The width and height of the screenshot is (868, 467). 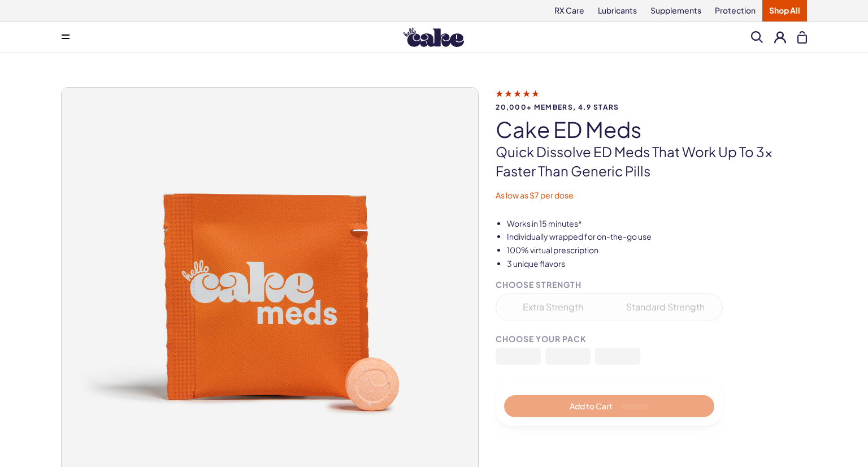 What do you see at coordinates (657, 224) in the screenshot?
I see `li: Works in 15 minutes*` at bounding box center [657, 224].